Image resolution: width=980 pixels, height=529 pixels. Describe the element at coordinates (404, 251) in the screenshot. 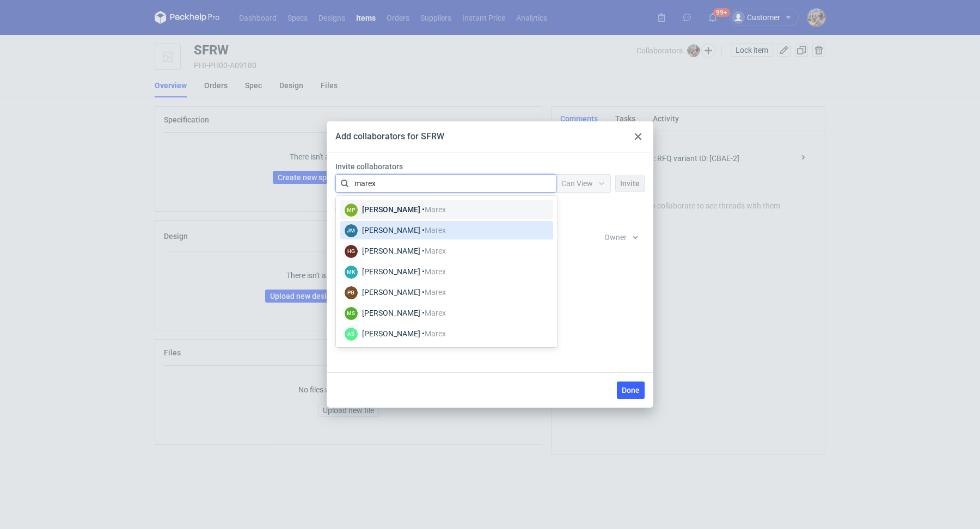

I see `div: Hubert Gołębiewski • Marex (hubert@marex.gs)` at that location.